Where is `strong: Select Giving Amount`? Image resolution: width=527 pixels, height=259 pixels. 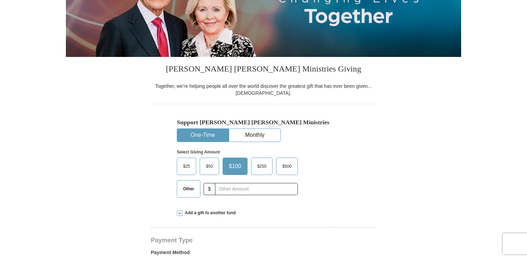 strong: Select Giving Amount is located at coordinates (198, 152).